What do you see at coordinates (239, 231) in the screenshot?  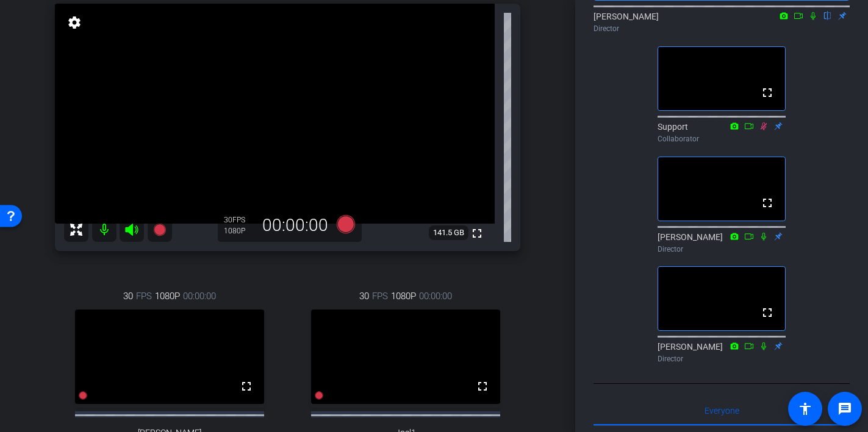 I see `div: 1080P` at bounding box center [239, 231].